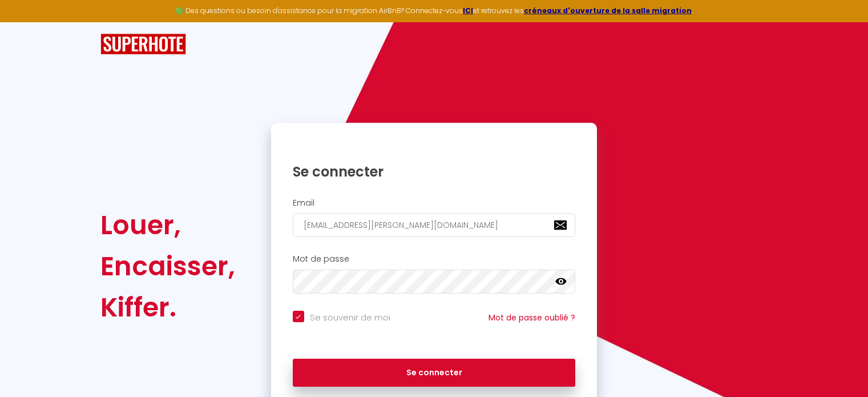 The height and width of the screenshot is (397, 868). Describe the element at coordinates (143, 44) in the screenshot. I see `img: SuperHote logo` at that location.